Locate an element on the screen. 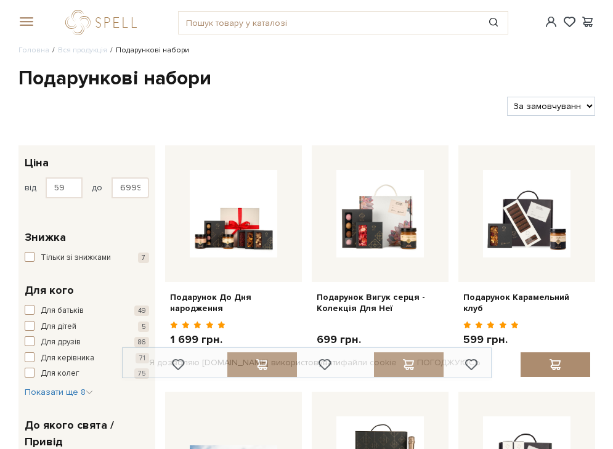  span: 86 is located at coordinates (142, 342).